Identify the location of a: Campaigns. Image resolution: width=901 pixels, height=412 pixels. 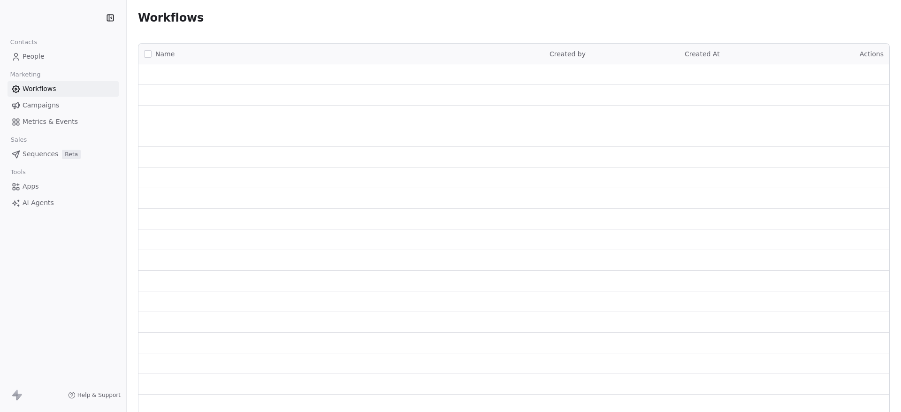
(63, 105).